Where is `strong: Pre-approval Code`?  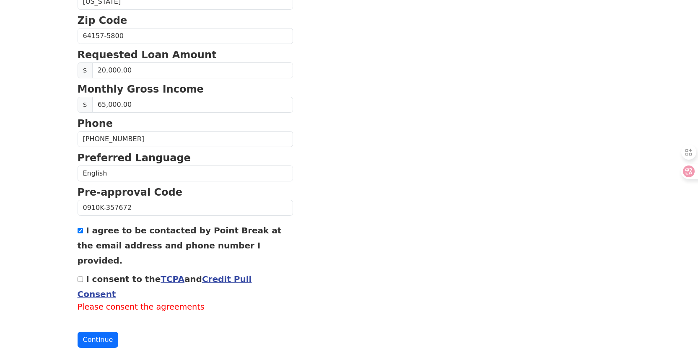 strong: Pre-approval Code is located at coordinates (130, 192).